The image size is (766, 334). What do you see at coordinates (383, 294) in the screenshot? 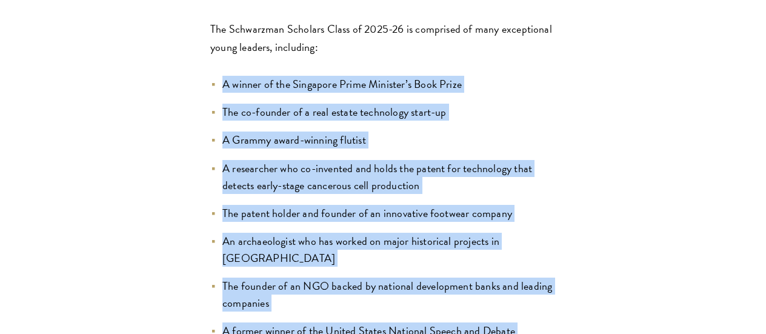
I see `li: The founder of an NGO backed by national development banks and leading companies` at bounding box center [383, 294].